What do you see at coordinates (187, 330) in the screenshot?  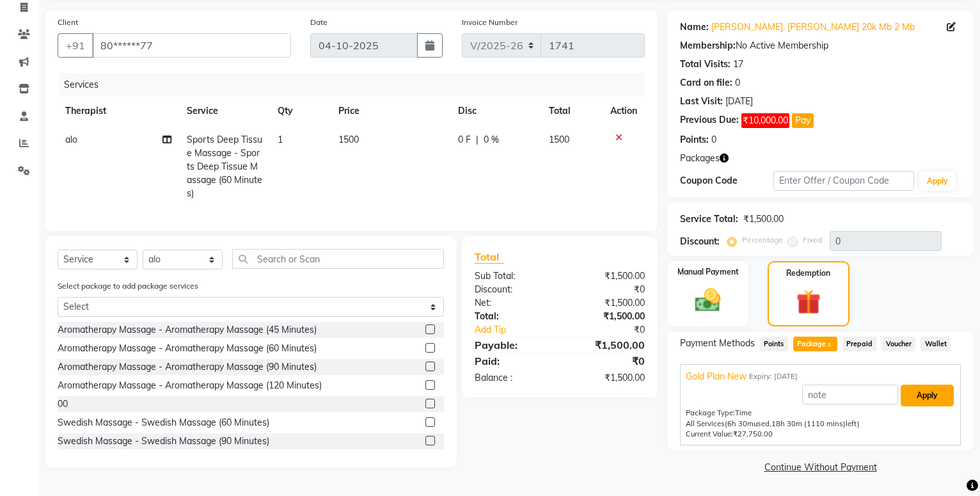 I see `div: Aromatherapy Massage - Aromatherapy Massage (45 Minutes)` at bounding box center [187, 330].